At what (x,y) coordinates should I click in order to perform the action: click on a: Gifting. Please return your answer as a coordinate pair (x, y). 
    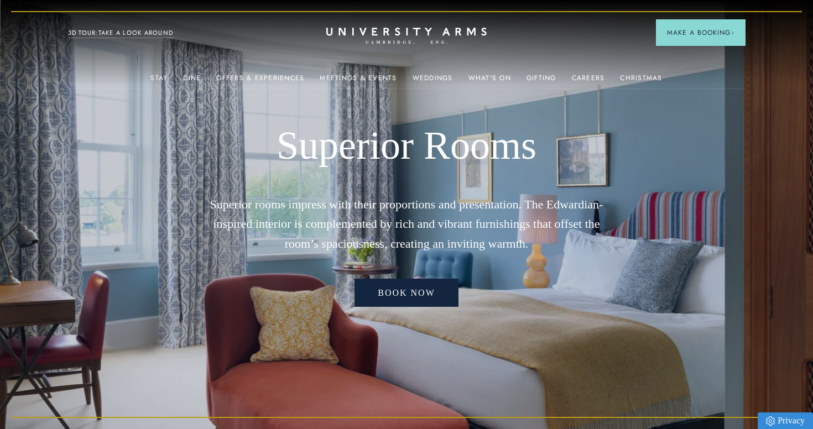
    Looking at the image, I should click on (542, 81).